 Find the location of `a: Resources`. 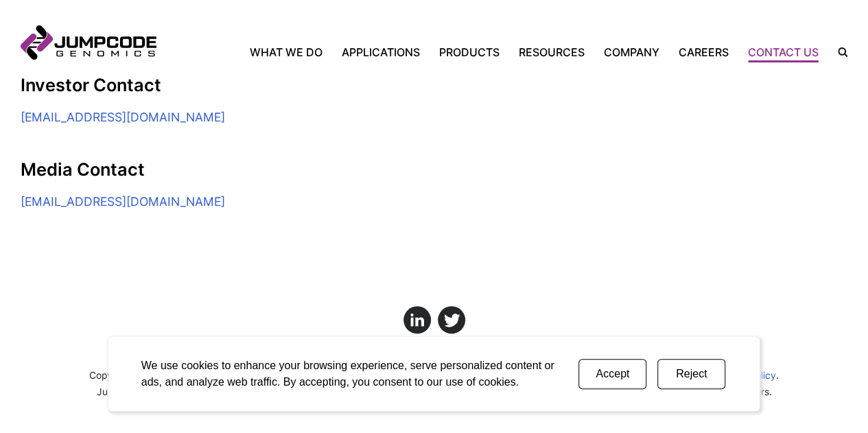

a: Resources is located at coordinates (552, 52).